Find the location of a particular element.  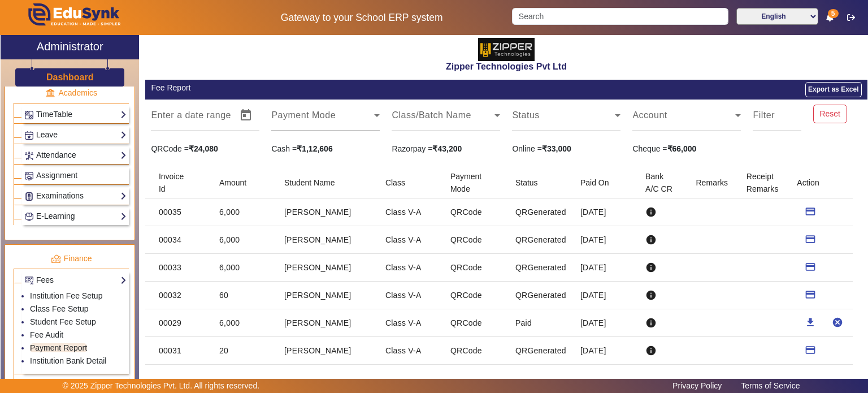

mat-label: Status is located at coordinates (526, 115).